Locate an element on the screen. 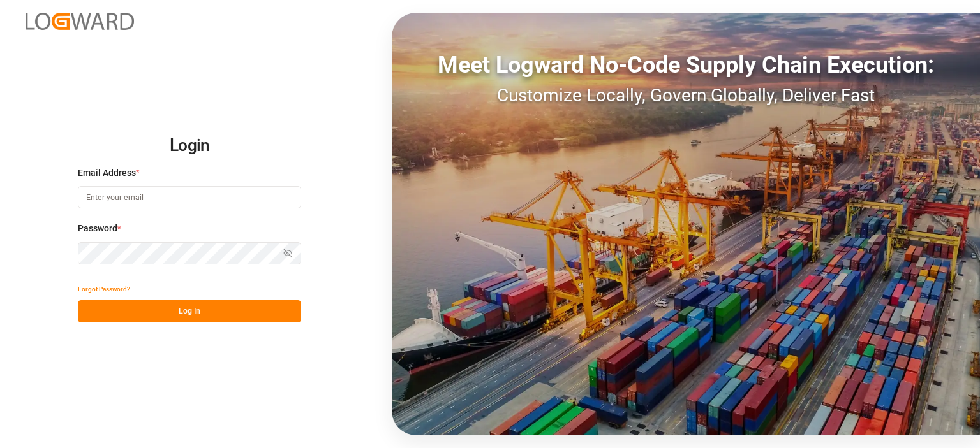 Image resolution: width=980 pixels, height=448 pixels. h2: Login is located at coordinates (189, 146).